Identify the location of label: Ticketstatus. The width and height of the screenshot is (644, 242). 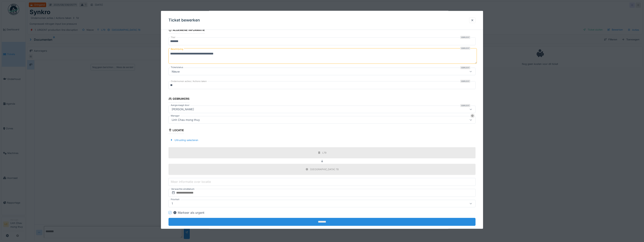
(177, 67).